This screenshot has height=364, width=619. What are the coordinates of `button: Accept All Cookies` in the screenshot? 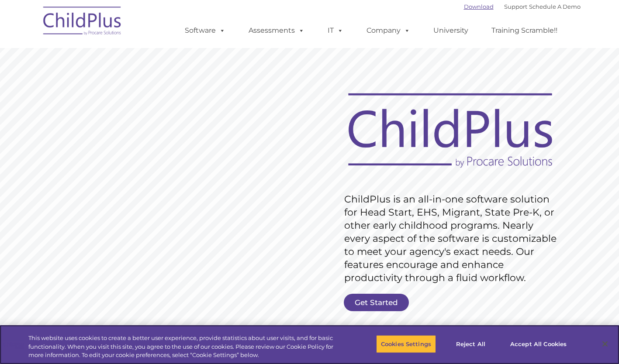 It's located at (538, 344).